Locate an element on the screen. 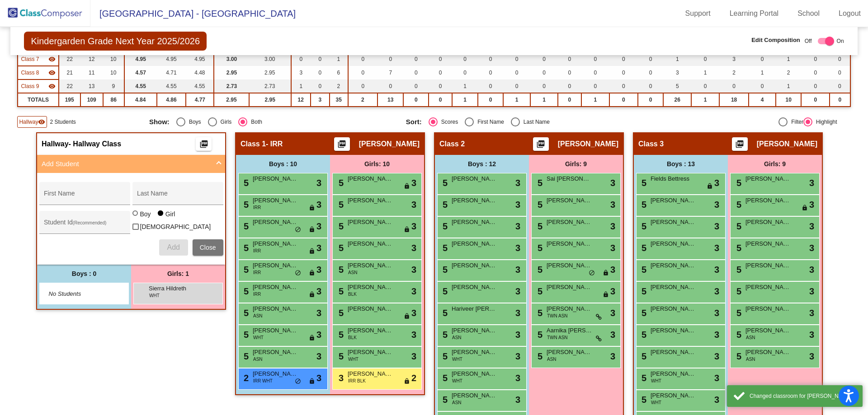 The image size is (868, 415). input: Last Name is located at coordinates (178, 197).